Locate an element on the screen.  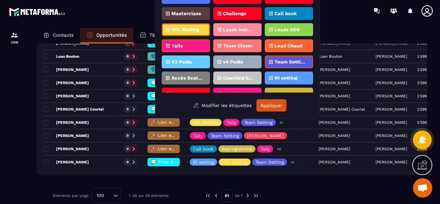
p: Contacts is located at coordinates (63, 35).